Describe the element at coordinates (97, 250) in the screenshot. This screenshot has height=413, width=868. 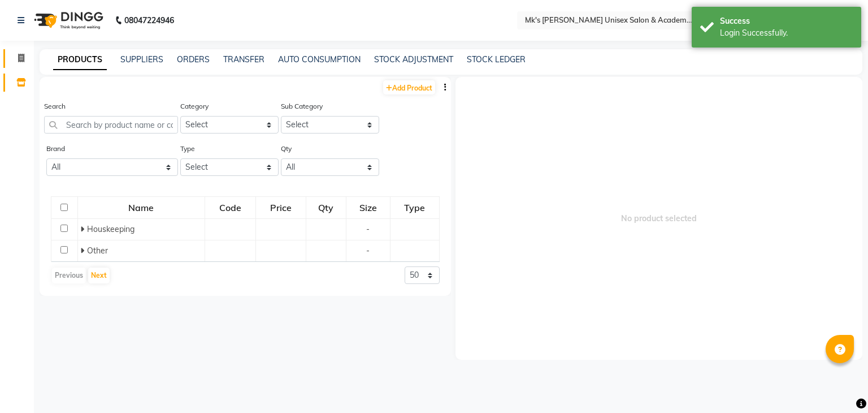
I see `span: Other` at that location.